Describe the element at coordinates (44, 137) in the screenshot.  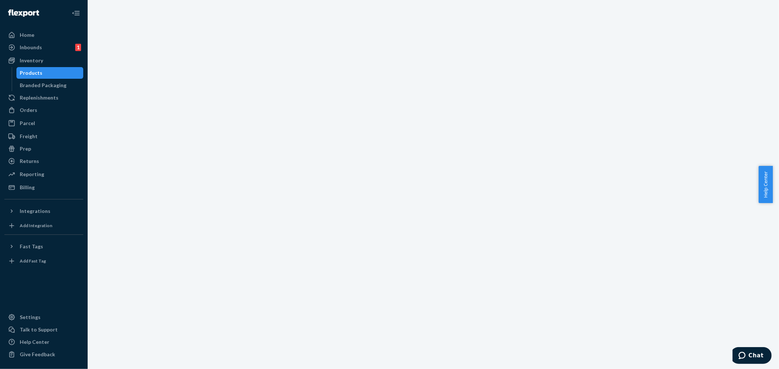
I see `a: Freight` at that location.